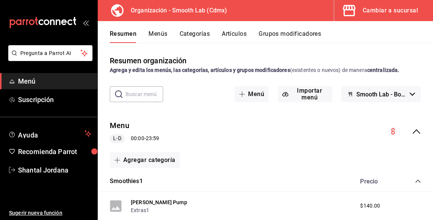  What do you see at coordinates (370, 205) in the screenshot?
I see `span: $140.00` at bounding box center [370, 205].